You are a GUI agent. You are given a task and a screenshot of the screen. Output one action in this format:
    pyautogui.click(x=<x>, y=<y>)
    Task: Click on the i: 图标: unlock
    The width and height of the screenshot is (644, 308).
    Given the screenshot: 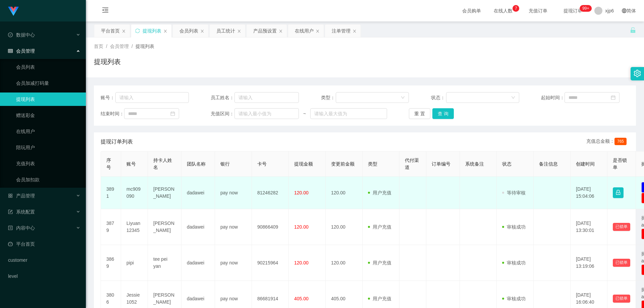 What is the action you would take?
    pyautogui.click(x=633, y=30)
    